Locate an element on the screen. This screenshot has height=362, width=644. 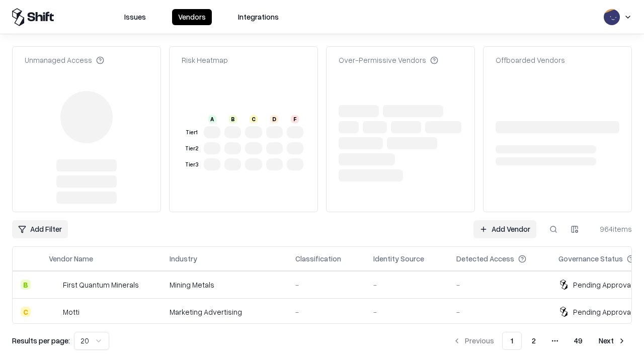
nav: pagination is located at coordinates (539, 341).